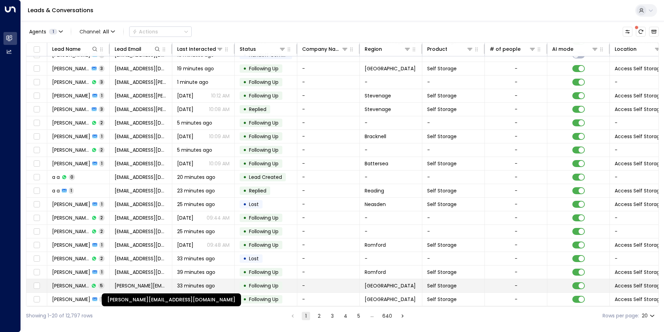  Describe the element at coordinates (196, 204) in the screenshot. I see `span: 25 minutes ago` at that location.